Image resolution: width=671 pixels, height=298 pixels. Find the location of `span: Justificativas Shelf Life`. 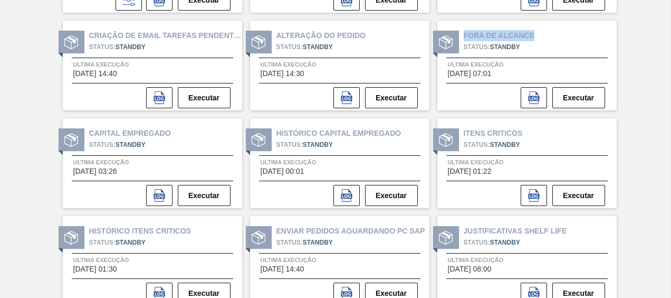

span: Justificativas Shelf Life is located at coordinates (540, 231).